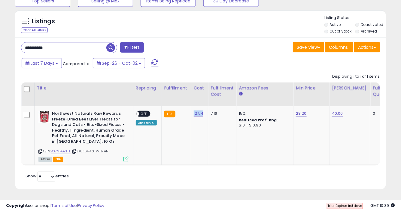 This screenshot has width=401, height=212. I want to click on button: Columns, so click(339, 47).